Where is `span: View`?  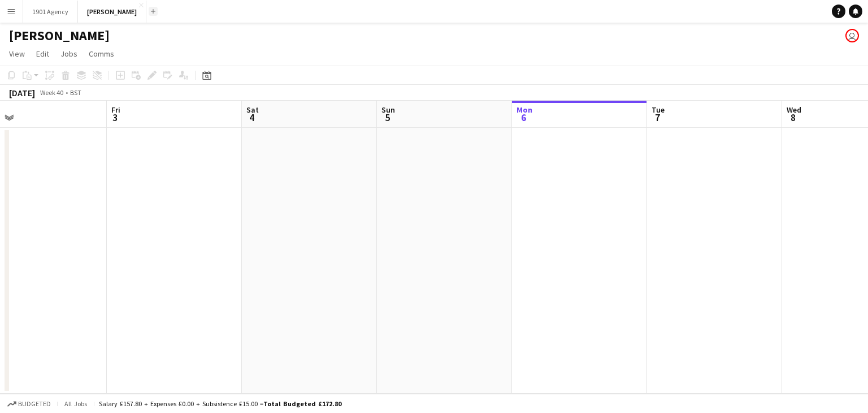 span: View is located at coordinates (17, 54).